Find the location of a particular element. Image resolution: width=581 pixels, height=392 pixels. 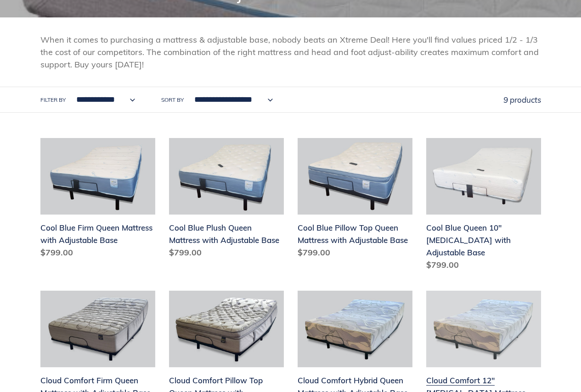

a: Cool Blue Pillow Top Queen Mattress with Adjustable Base is located at coordinates (355, 200).